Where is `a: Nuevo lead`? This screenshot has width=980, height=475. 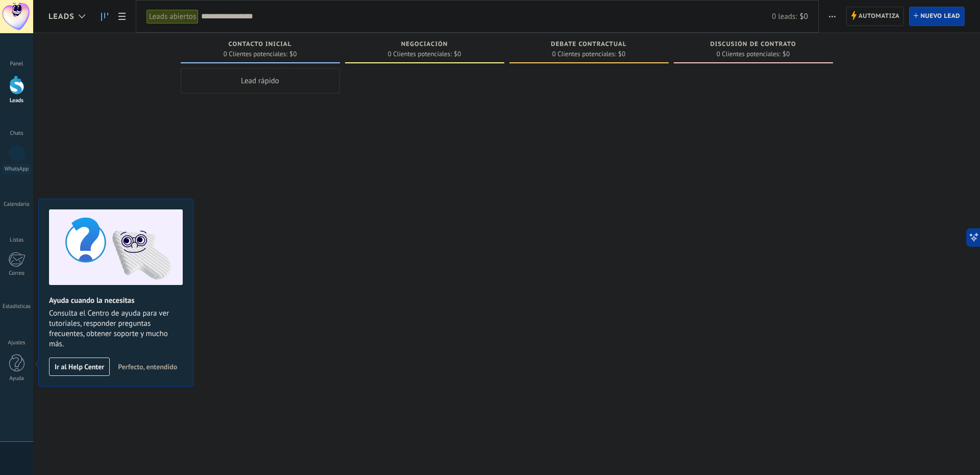 a: Nuevo lead is located at coordinates (936, 17).